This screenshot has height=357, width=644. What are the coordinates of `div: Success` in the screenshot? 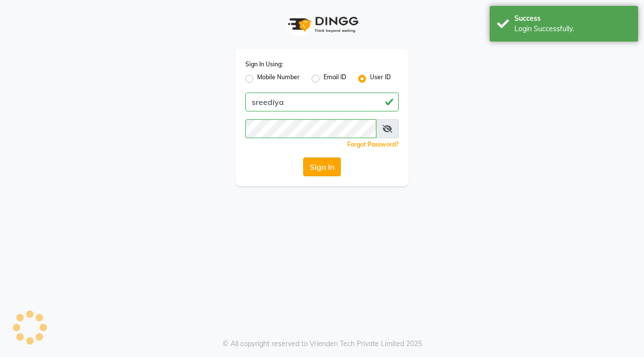 It's located at (572, 18).